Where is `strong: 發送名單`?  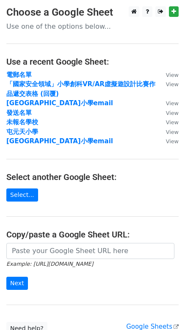 strong: 發送名單 is located at coordinates (19, 113).